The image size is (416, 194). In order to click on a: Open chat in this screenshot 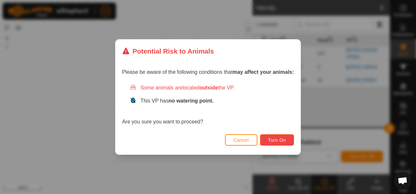, I will do `click(403, 181)`.